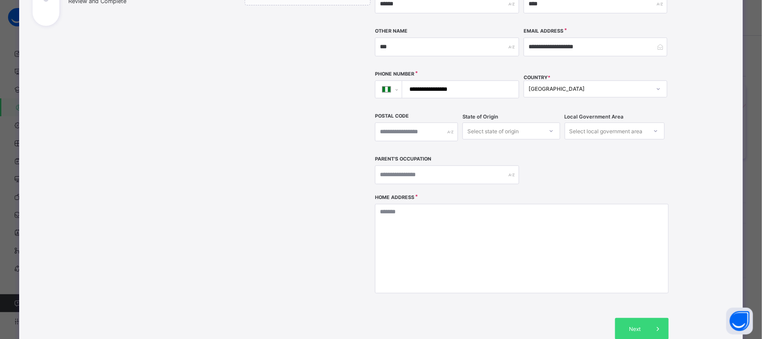 This screenshot has width=762, height=339. I want to click on div: Select state of origin, so click(493, 131).